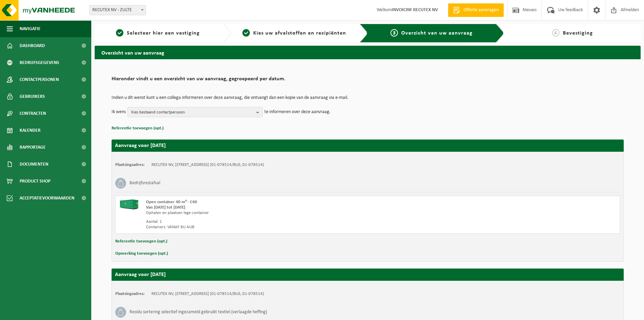  Describe the element at coordinates (394, 33) in the screenshot. I see `span: 3` at that location.